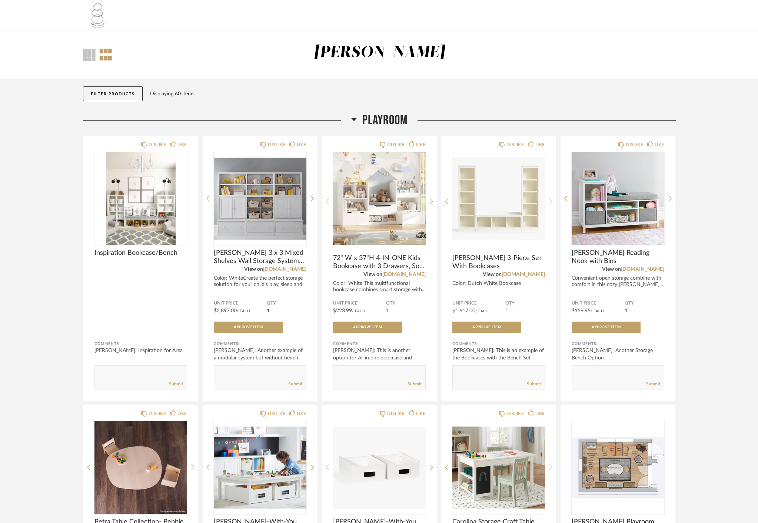 This screenshot has height=523, width=758. I want to click on div: Color: Dutch White Bookcase, so click(499, 283).